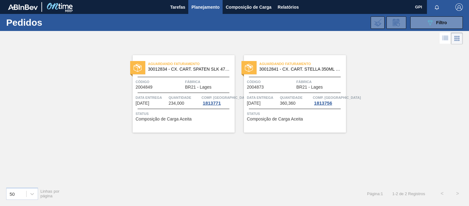 This screenshot has height=206, width=469. What do you see at coordinates (50, 193) in the screenshot?
I see `span: Linhas por página` at bounding box center [50, 193].